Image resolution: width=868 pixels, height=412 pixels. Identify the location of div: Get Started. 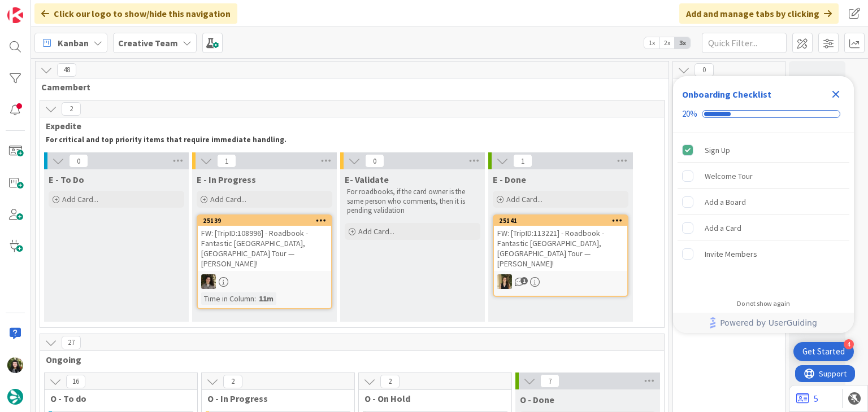
(823, 352).